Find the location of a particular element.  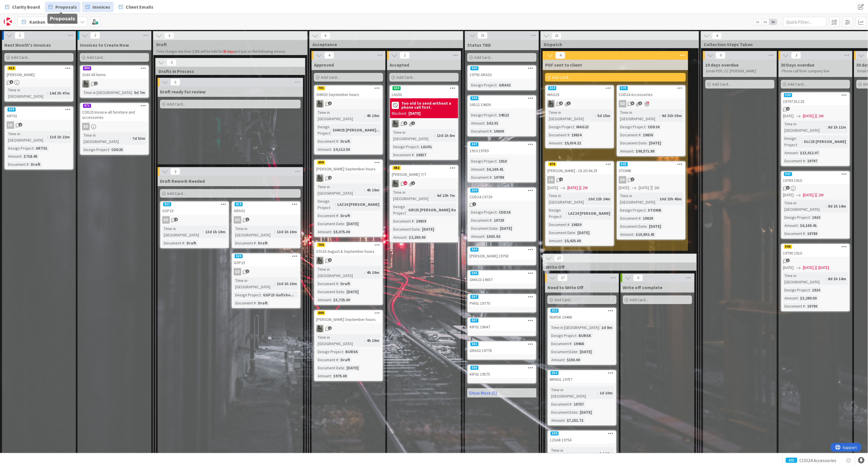

div: LAU01 is located at coordinates (424, 94).